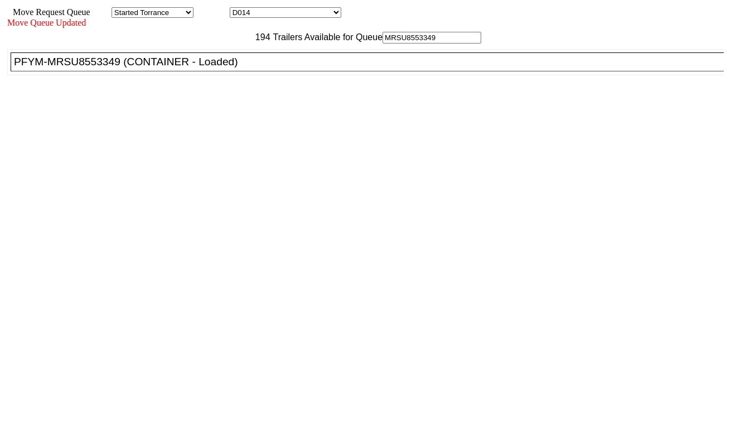  I want to click on span: Move Request Queue, so click(49, 12).